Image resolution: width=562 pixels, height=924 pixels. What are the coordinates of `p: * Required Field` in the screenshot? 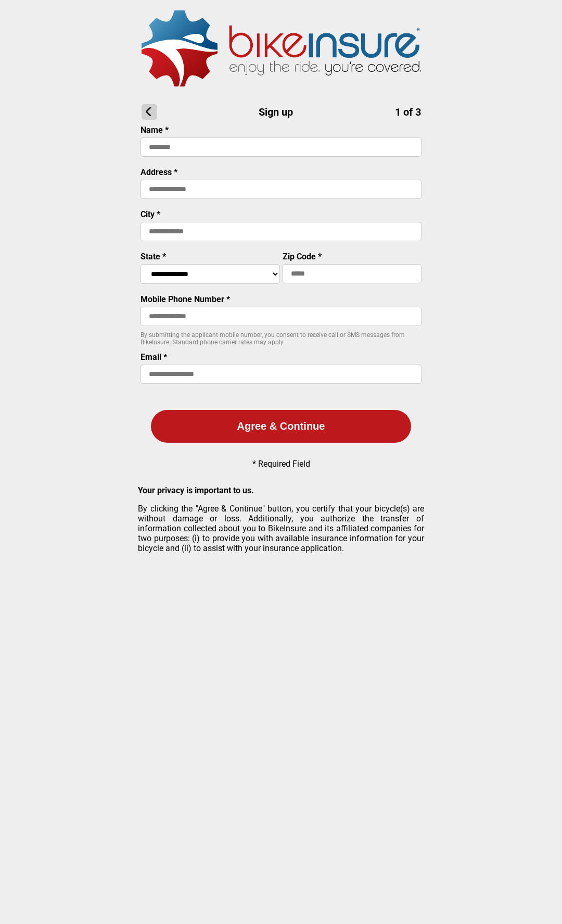 It's located at (281, 464).